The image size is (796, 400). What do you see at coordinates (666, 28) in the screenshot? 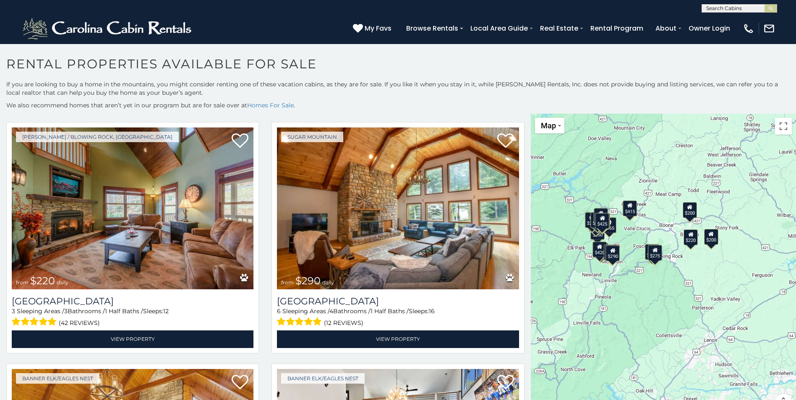
I see `a: About` at bounding box center [666, 28].